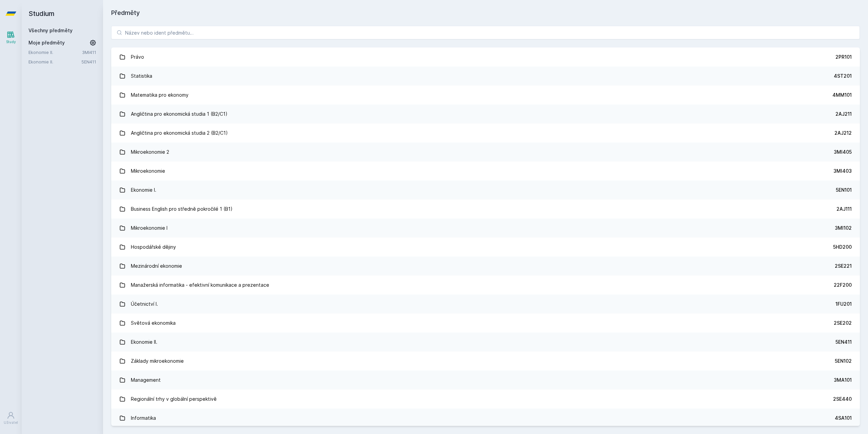 This screenshot has width=868, height=434. I want to click on div: Study, so click(11, 42).